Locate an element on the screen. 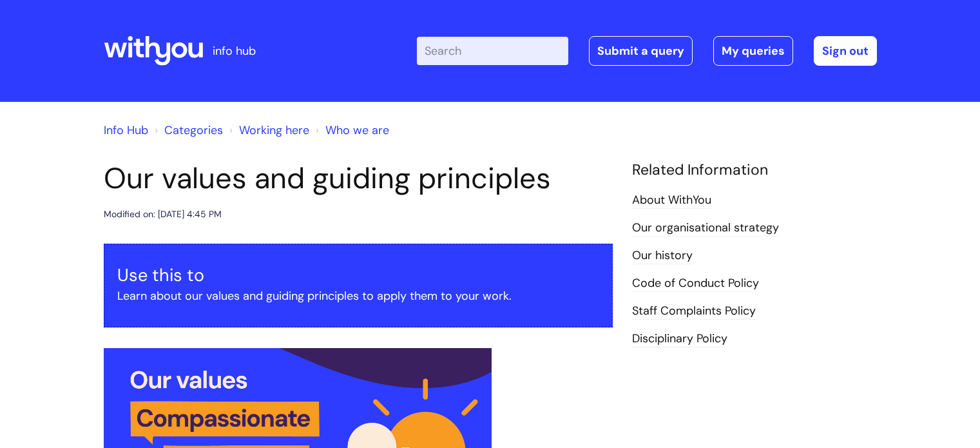 The height and width of the screenshot is (448, 980). a: Working here is located at coordinates (274, 130).